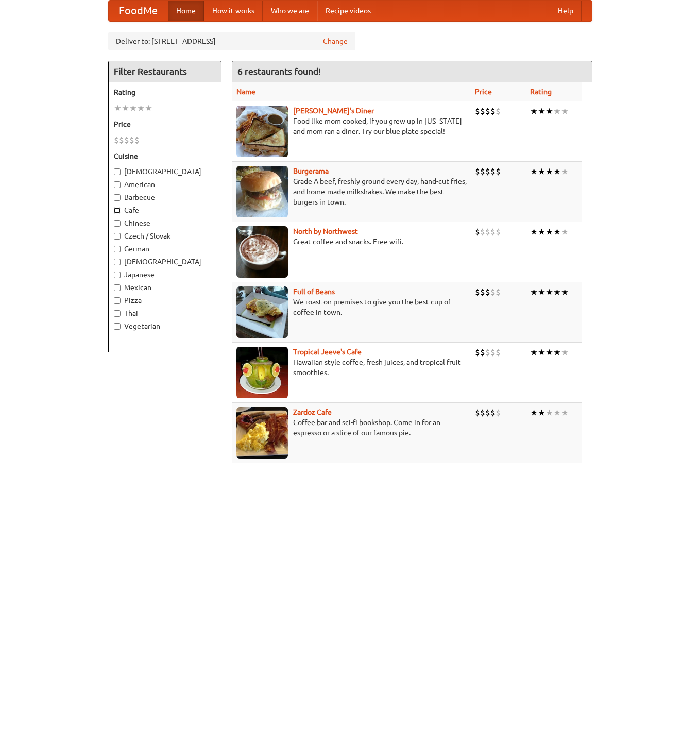 This screenshot has width=700, height=729. Describe the element at coordinates (541, 92) in the screenshot. I see `a: Rating` at that location.